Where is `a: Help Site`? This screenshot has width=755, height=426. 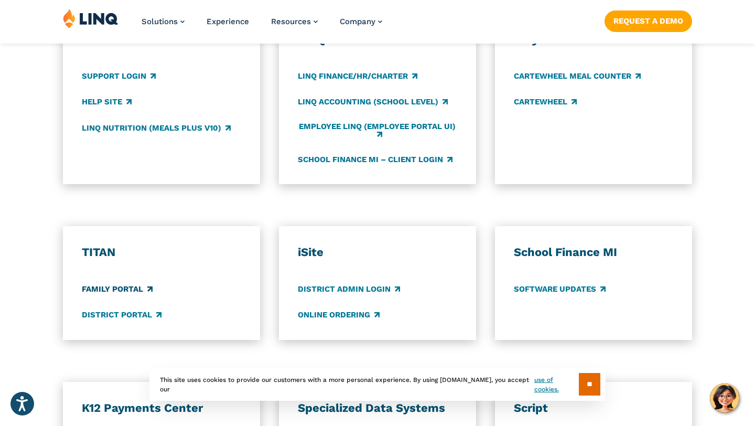 a: Help Site is located at coordinates (106, 102).